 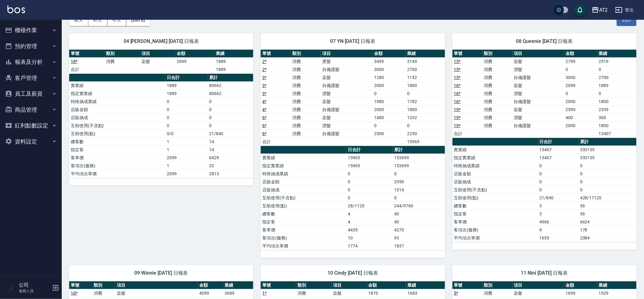 What do you see at coordinates (31, 125) in the screenshot?
I see `button: 紅利點數設定` at bounding box center [31, 125].